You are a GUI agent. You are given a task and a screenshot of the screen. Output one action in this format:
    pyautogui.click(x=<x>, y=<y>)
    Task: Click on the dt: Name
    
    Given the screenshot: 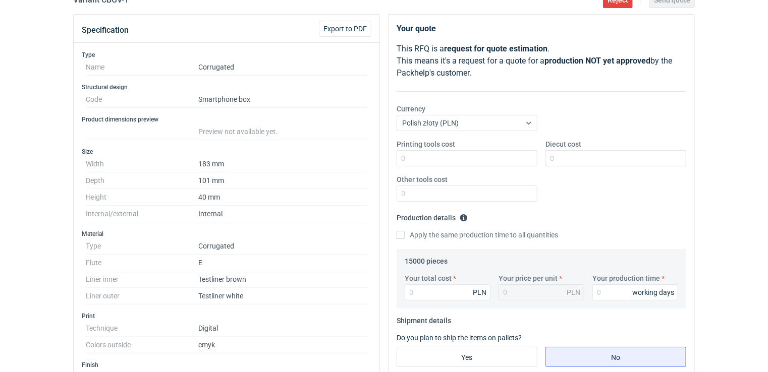 What is the action you would take?
    pyautogui.click(x=142, y=67)
    